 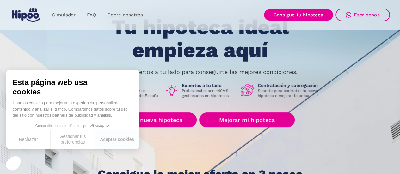 What do you see at coordinates (91, 15) in the screenshot?
I see `a: FAQ` at bounding box center [91, 15].